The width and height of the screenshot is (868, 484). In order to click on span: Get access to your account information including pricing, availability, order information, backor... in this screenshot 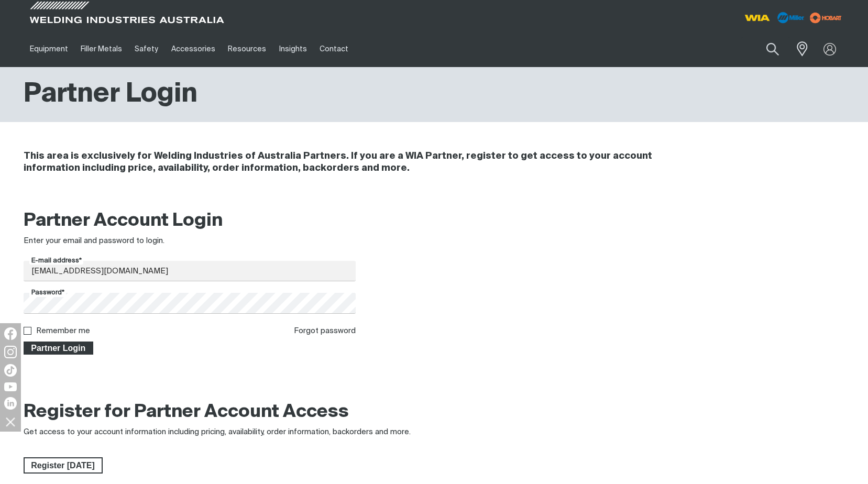, I will do `click(217, 432)`.